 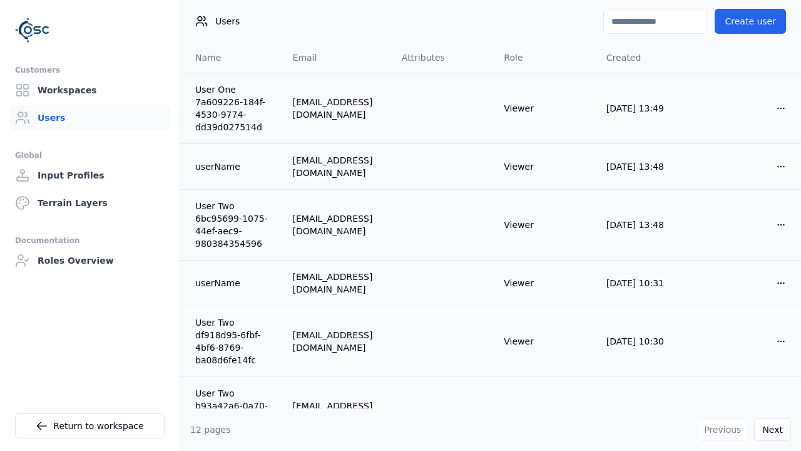 What do you see at coordinates (234, 225) in the screenshot?
I see `div: User Two 6bc95699-1075-44ef-aec9-980384354596` at bounding box center [234, 225].